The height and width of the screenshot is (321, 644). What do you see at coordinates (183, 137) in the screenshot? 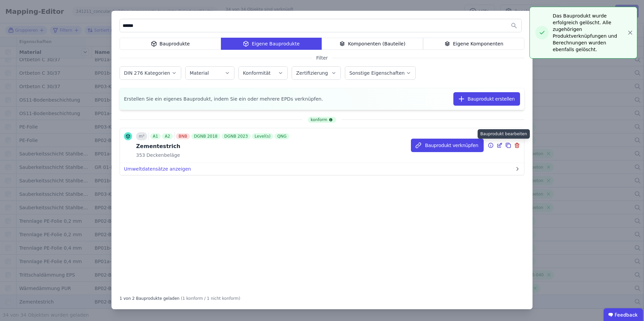
I see `div: BNB` at bounding box center [183, 137].